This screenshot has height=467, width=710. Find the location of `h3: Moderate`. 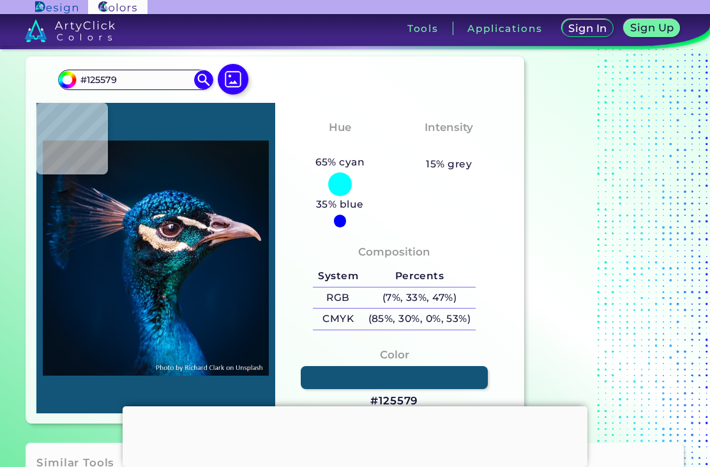

h3: Moderate is located at coordinates (449, 146).